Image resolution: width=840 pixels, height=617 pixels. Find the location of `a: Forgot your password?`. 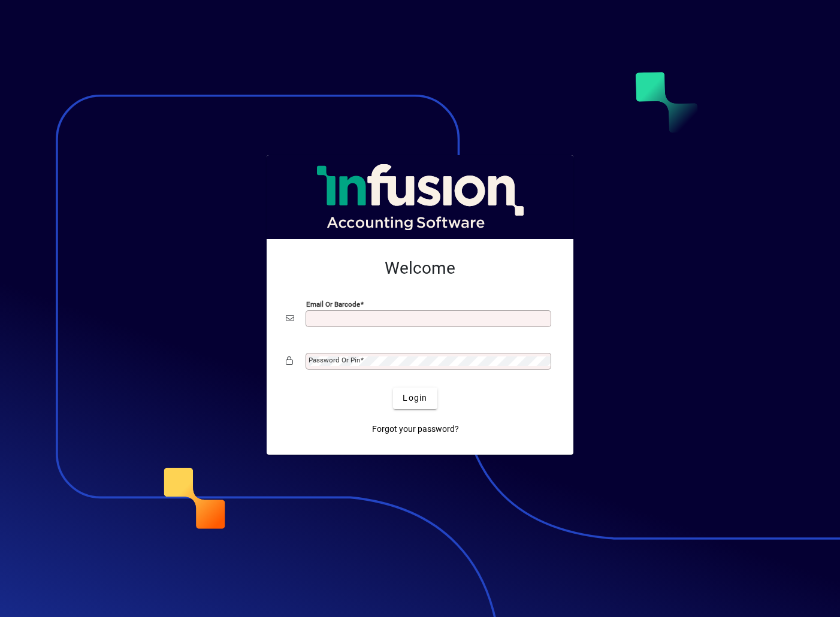

a: Forgot your password? is located at coordinates (415, 429).